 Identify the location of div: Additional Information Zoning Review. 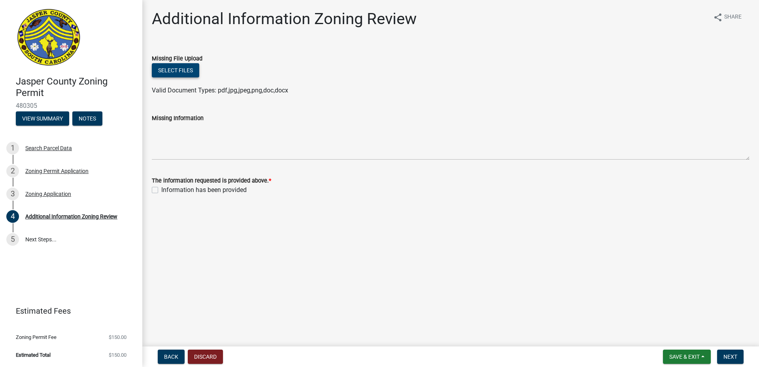
(71, 217).